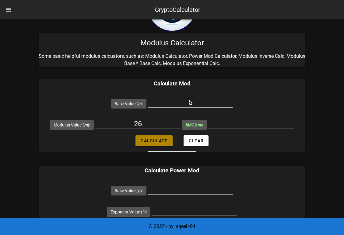  Describe the element at coordinates (172, 84) in the screenshot. I see `h3: Calculate Mod` at that location.